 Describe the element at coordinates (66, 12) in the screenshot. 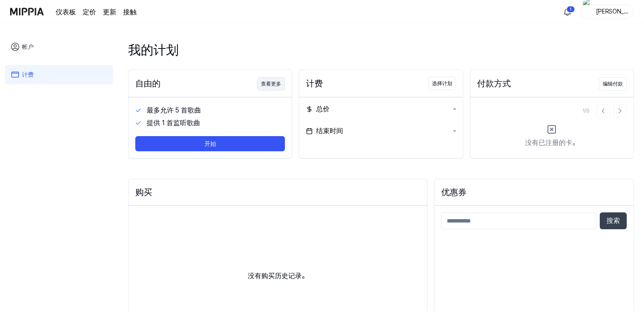

I see `a: 仪表板` at that location.